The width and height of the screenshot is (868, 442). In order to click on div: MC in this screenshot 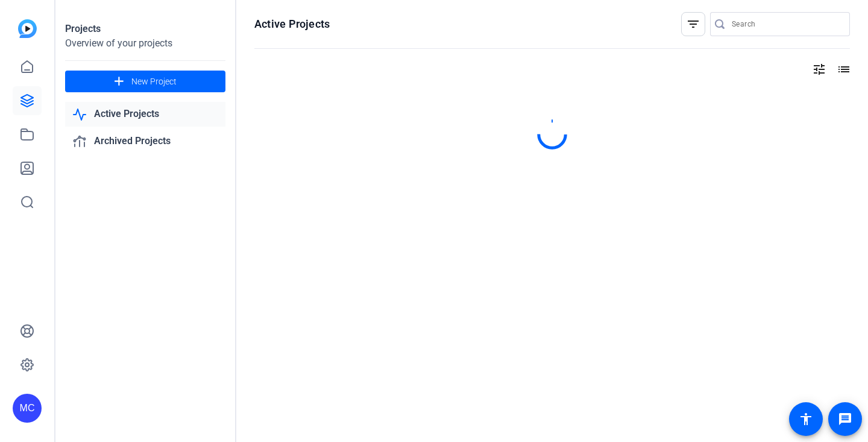, I will do `click(27, 409)`.